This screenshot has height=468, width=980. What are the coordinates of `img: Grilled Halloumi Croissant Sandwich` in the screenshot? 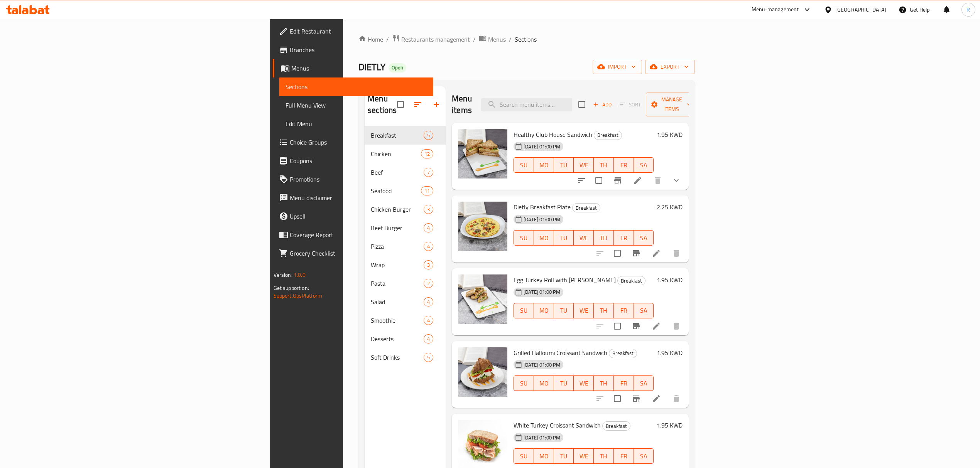 It's located at (483, 373).